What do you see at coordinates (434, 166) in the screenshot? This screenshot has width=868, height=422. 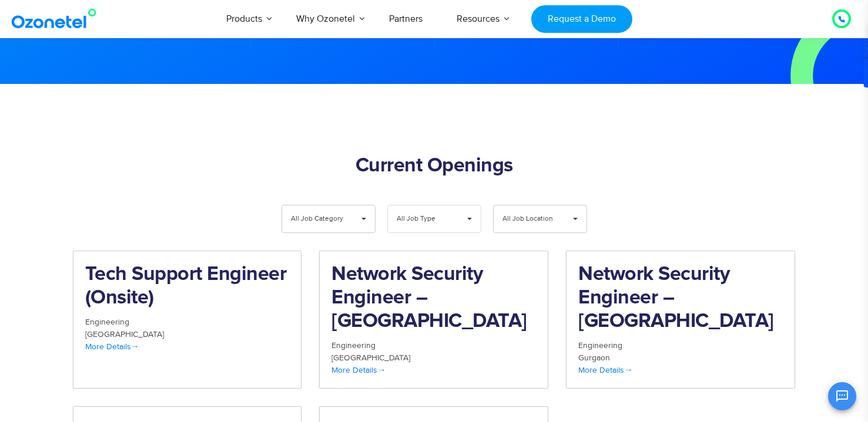 I see `h2: Current Openings` at bounding box center [434, 166].